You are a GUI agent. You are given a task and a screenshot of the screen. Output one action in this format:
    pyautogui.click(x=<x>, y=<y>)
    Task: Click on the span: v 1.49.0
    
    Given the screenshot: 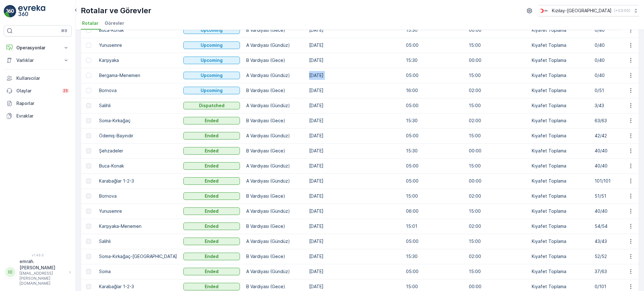 What is the action you would take?
    pyautogui.click(x=38, y=255)
    